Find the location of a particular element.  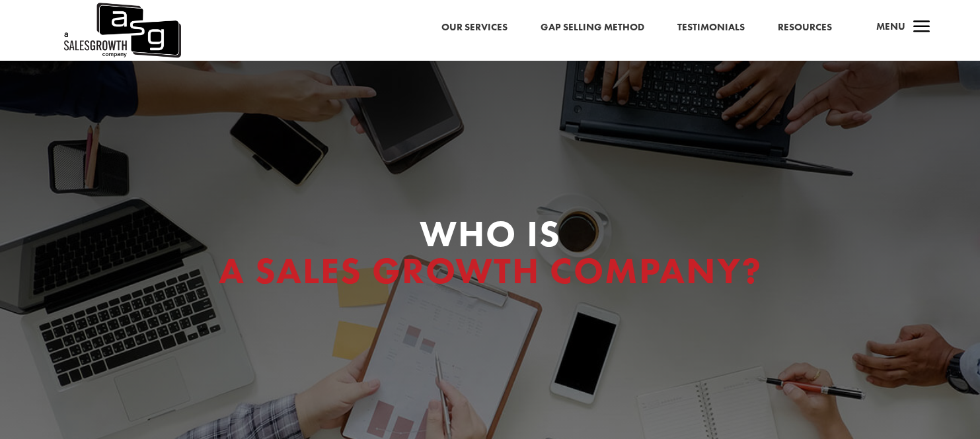

a: Resources is located at coordinates (805, 28).